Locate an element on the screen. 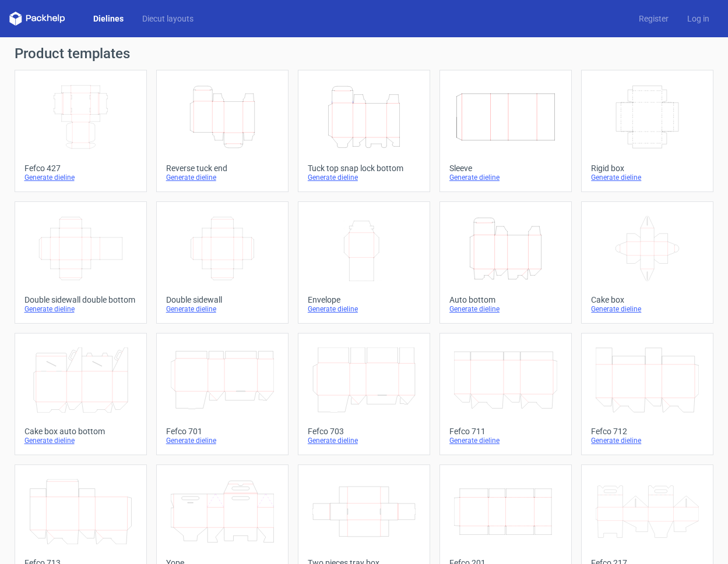  div: Fefco 701 is located at coordinates (222, 432).